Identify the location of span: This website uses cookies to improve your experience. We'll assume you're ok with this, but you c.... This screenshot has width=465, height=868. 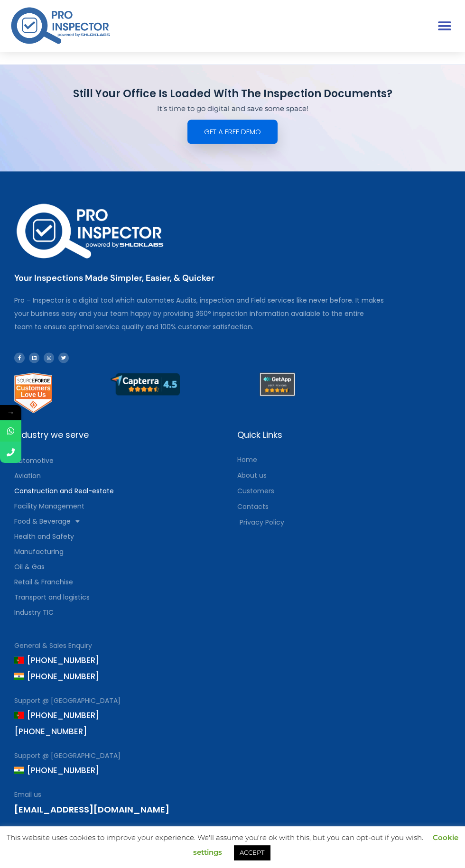
(233, 845).